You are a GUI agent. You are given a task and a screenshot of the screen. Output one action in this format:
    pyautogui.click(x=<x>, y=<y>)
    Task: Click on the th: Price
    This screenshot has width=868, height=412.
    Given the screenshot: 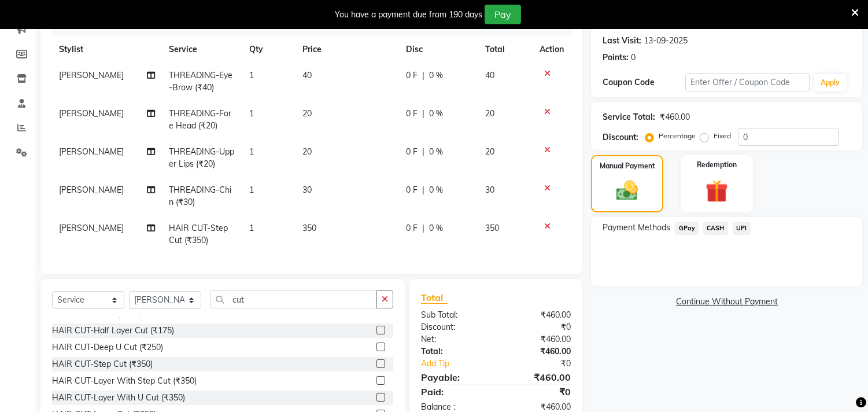 What is the action you would take?
    pyautogui.click(x=347, y=49)
    